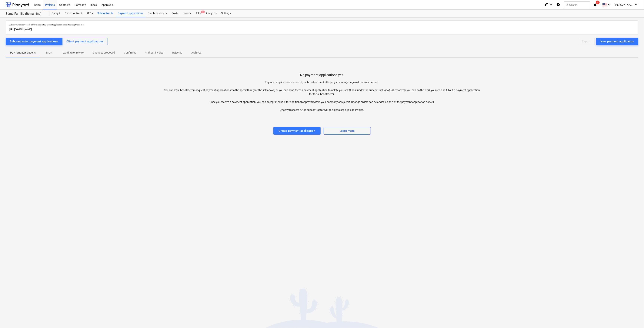 The image size is (644, 328). What do you see at coordinates (25, 14) in the screenshot?
I see `div: Santa Familia (Remaining)` at bounding box center [25, 14].